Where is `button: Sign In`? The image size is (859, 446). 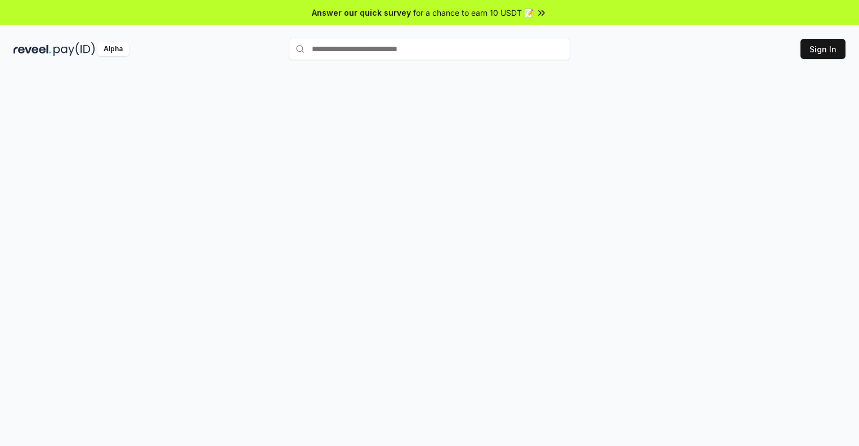 button: Sign In is located at coordinates (823, 49).